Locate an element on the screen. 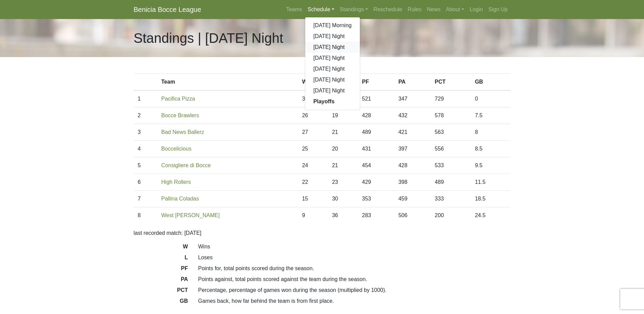 This screenshot has width=644, height=314. a: Bad News Ballerz is located at coordinates (182, 132).